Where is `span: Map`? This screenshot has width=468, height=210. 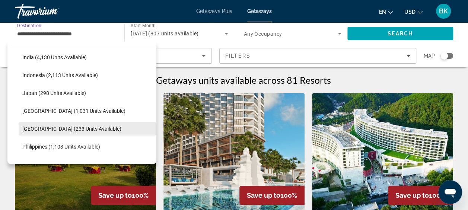
span: Map is located at coordinates (429, 56).